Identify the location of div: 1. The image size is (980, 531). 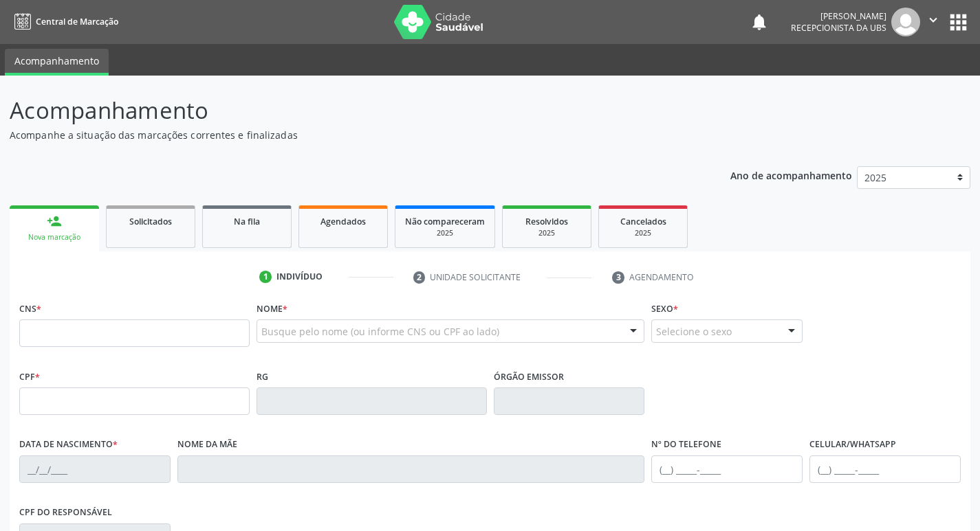
(265, 277).